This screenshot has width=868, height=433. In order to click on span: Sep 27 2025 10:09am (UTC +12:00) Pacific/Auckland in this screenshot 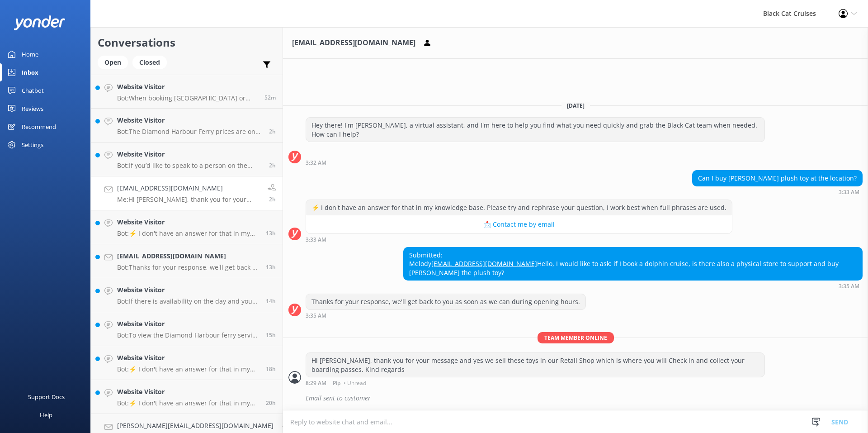, I will do `click(270, 97)`.